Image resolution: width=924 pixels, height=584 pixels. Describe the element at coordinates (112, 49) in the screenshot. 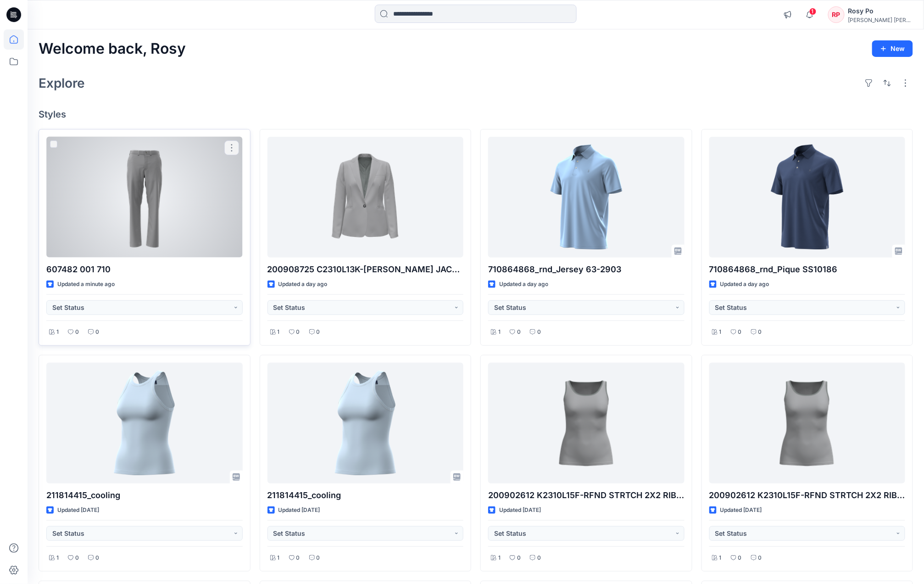

I see `h2: Welcome back, Rosy` at that location.